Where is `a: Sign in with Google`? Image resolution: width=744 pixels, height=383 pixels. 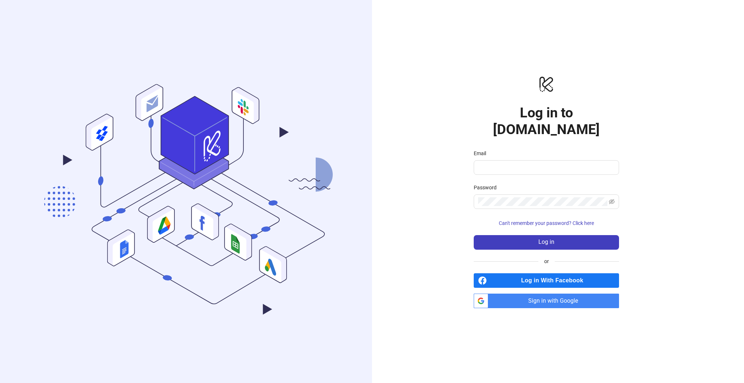
a: Sign in with Google is located at coordinates (546, 301).